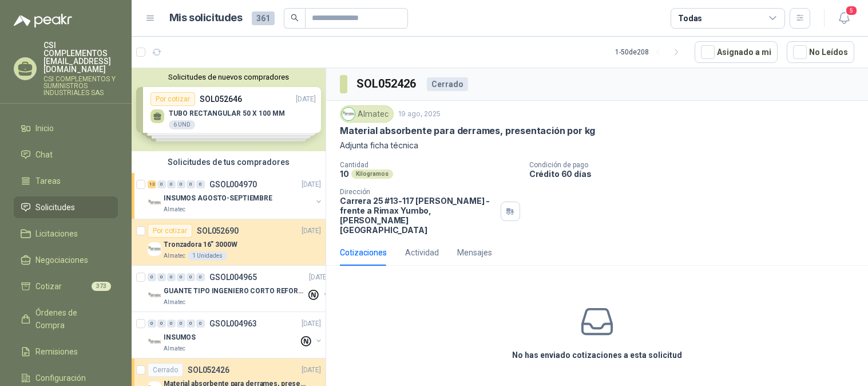  Describe the element at coordinates (61, 378) in the screenshot. I see `span: Configuración` at that location.